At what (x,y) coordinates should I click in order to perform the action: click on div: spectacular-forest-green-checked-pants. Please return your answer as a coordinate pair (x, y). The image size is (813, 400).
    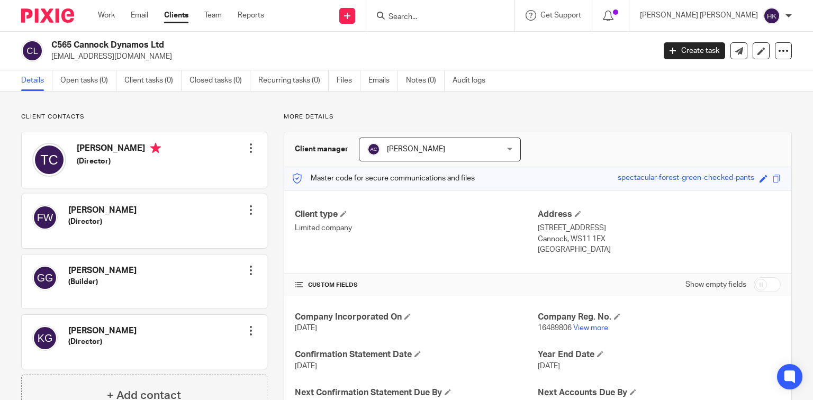
    Looking at the image, I should click on (686, 178).